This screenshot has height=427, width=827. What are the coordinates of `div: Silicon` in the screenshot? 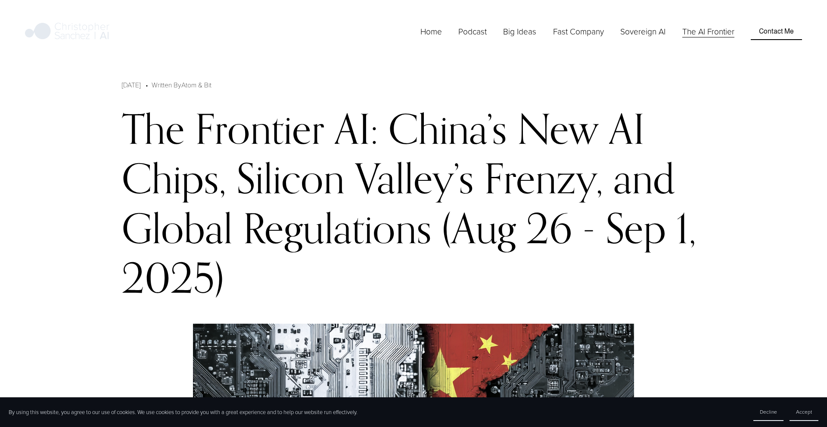 It's located at (290, 178).